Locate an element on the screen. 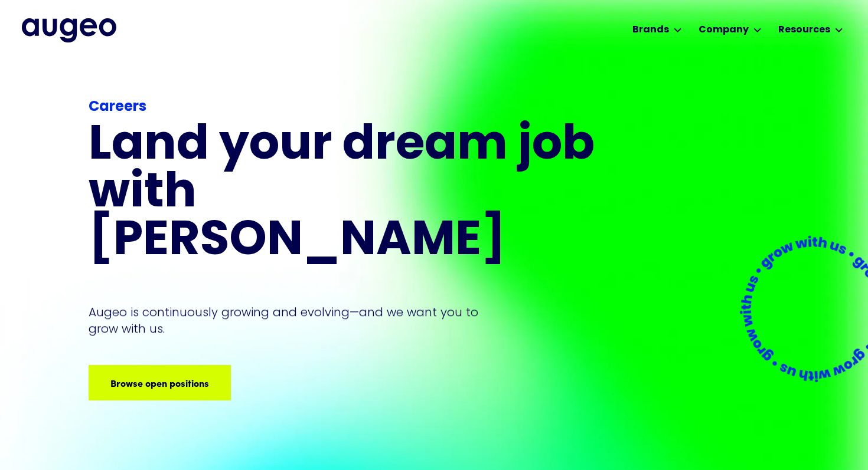 This screenshot has width=868, height=470. img: Augeo's full logo in midnight blue. is located at coordinates (69, 30).